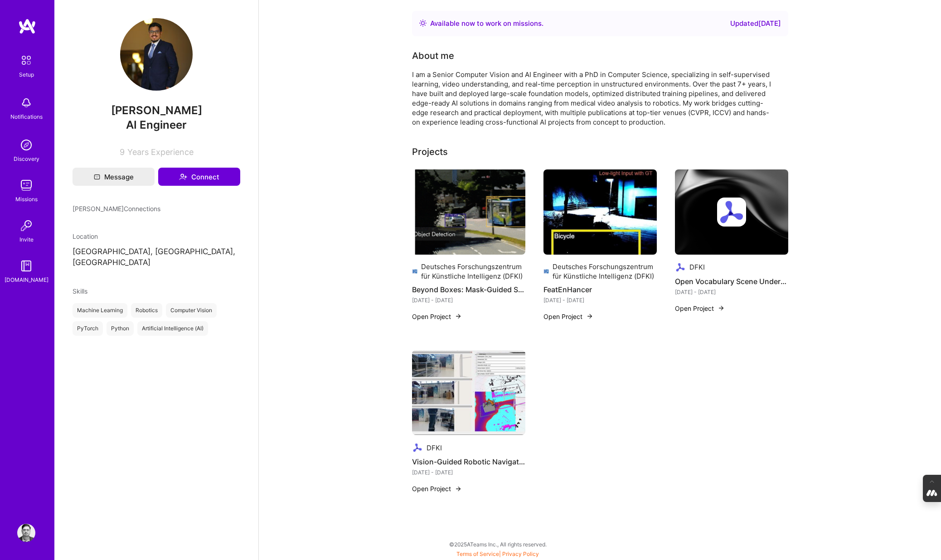 This screenshot has width=941, height=560. I want to click on a: Terms of Service, so click(478, 554).